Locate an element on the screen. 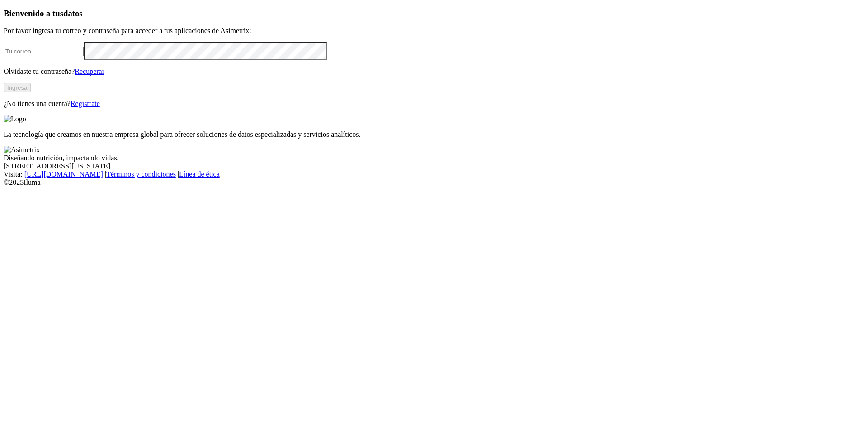  p: La tecnología que creamos en nuestra empresa global para ofrecer soluciones de datos especializad... is located at coordinates (434, 135).